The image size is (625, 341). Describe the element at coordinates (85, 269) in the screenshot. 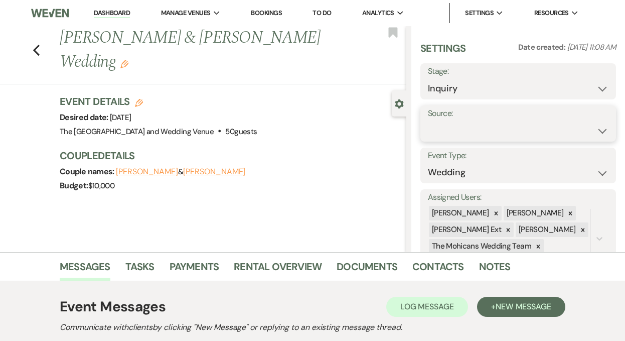

I see `a: Messages` at that location.